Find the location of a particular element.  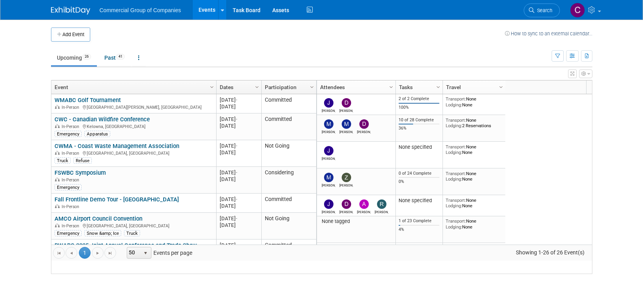

span: Search is located at coordinates (543, 10).